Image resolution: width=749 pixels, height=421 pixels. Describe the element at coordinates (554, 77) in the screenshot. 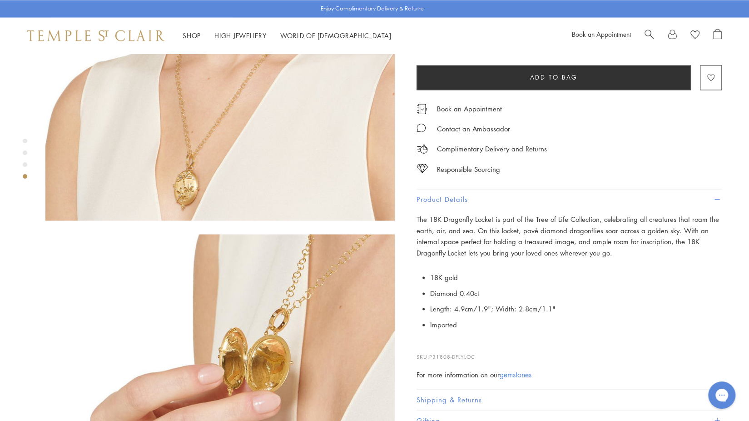

I see `button: Add to bag` at that location.